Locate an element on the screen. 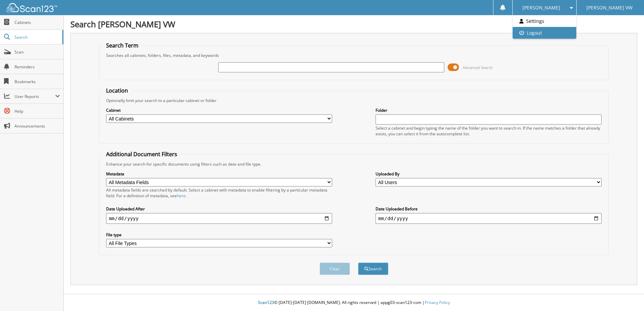  a: here is located at coordinates (181, 195).